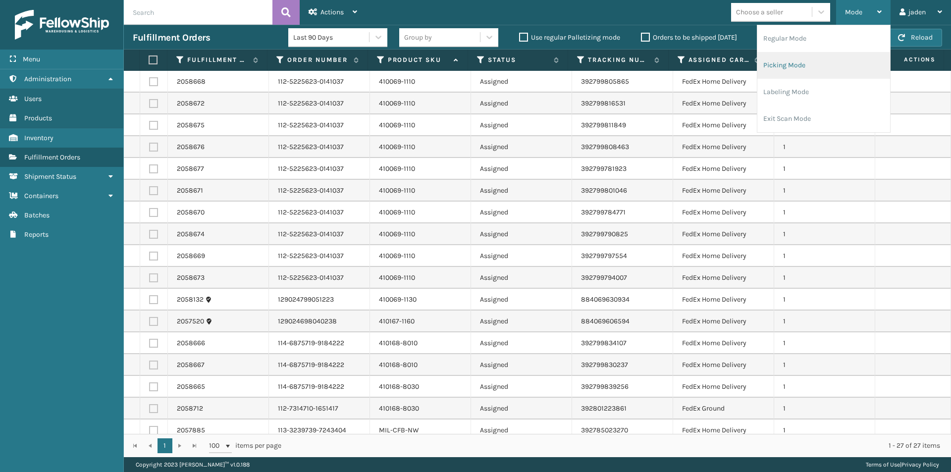 The image size is (951, 472). What do you see at coordinates (36, 234) in the screenshot?
I see `span: Reports` at bounding box center [36, 234].